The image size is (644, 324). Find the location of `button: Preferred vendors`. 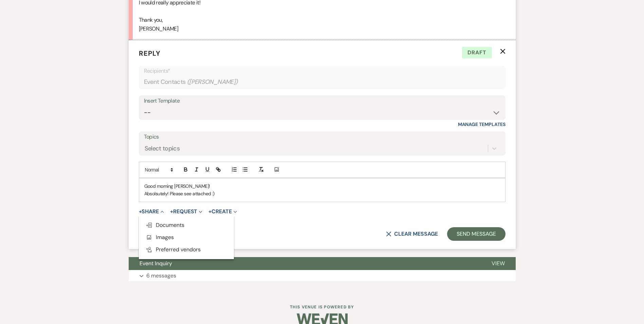

button: Preferred vendors is located at coordinates (186, 250).